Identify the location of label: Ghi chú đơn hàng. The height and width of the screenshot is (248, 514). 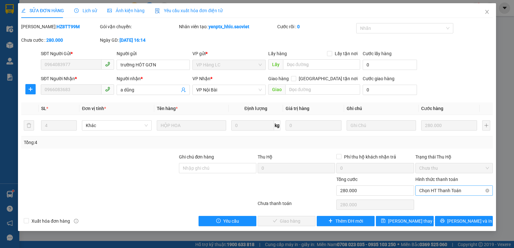
(196, 157).